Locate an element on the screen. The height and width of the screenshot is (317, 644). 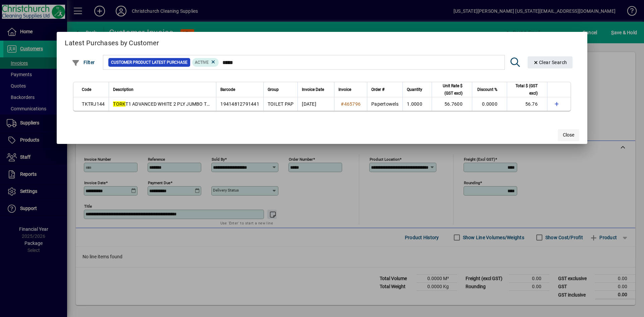
span: T1 ADVANCED WHITE 2 PLY JUMBO TOILET ROLLS 320M X 9CM X 6S is located at coordinates (194, 104).